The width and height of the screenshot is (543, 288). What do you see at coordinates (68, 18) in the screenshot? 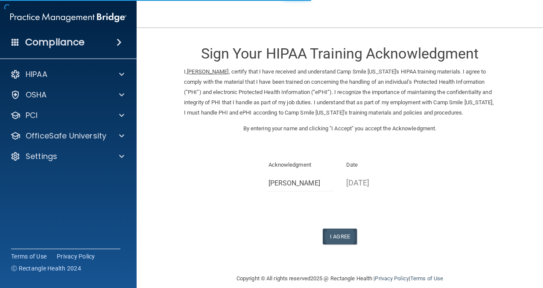
I see `img: PMB logo` at bounding box center [68, 18].